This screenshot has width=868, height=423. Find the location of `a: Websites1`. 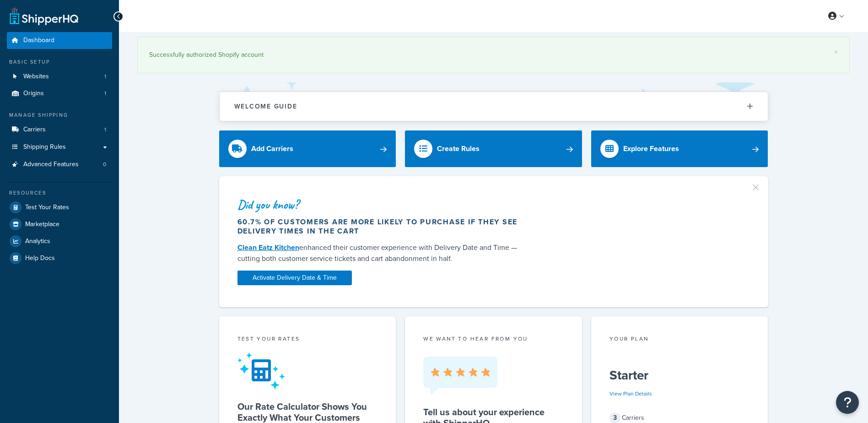

a: Websites1 is located at coordinates (60, 76).